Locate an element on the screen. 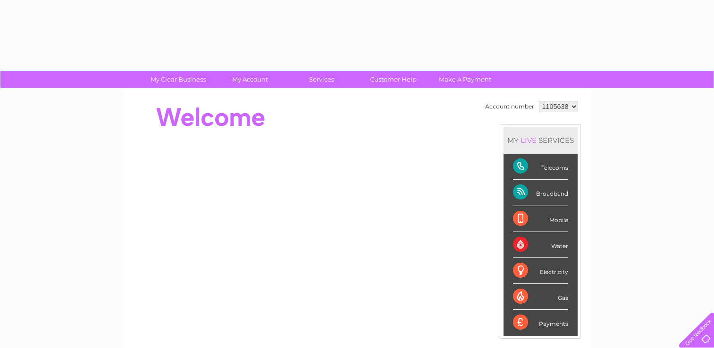 The height and width of the screenshot is (348, 714). a: My Clear Business is located at coordinates (178, 79).